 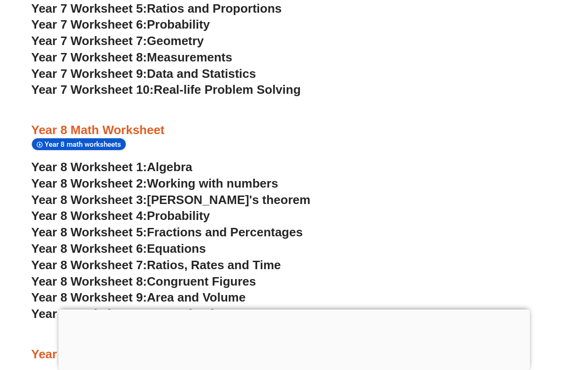 I want to click on span: Year 7 Worksheet 5:, so click(x=89, y=8).